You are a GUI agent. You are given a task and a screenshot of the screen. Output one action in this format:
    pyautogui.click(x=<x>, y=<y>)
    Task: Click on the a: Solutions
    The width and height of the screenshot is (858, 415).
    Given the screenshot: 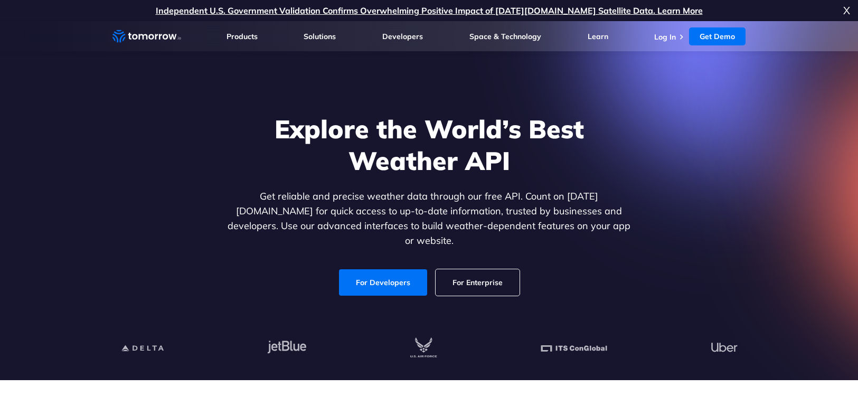 What is the action you would take?
    pyautogui.click(x=320, y=36)
    